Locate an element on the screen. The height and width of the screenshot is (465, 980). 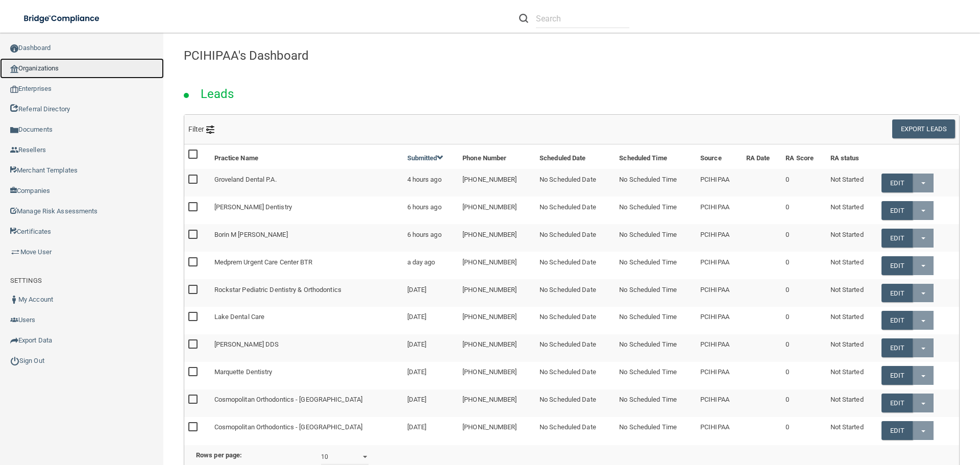
td: Marquette Dentistry is located at coordinates (307, 376).